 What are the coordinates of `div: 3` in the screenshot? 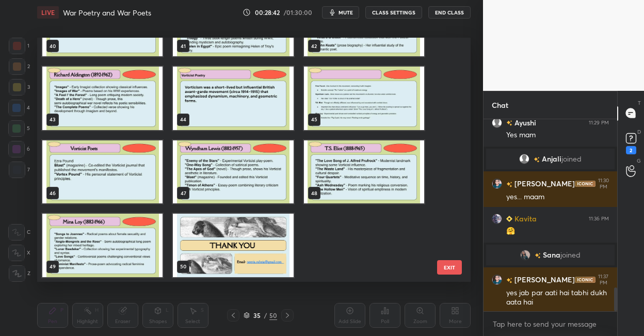 It's located at (19, 87).